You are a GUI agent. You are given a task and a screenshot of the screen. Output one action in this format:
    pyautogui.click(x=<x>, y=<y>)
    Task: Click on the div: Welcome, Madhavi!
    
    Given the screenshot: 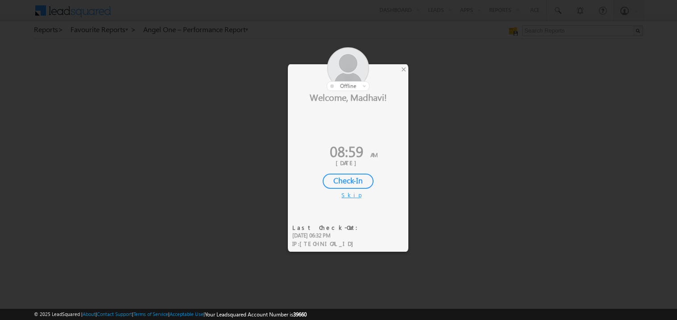 What is the action you would take?
    pyautogui.click(x=348, y=97)
    